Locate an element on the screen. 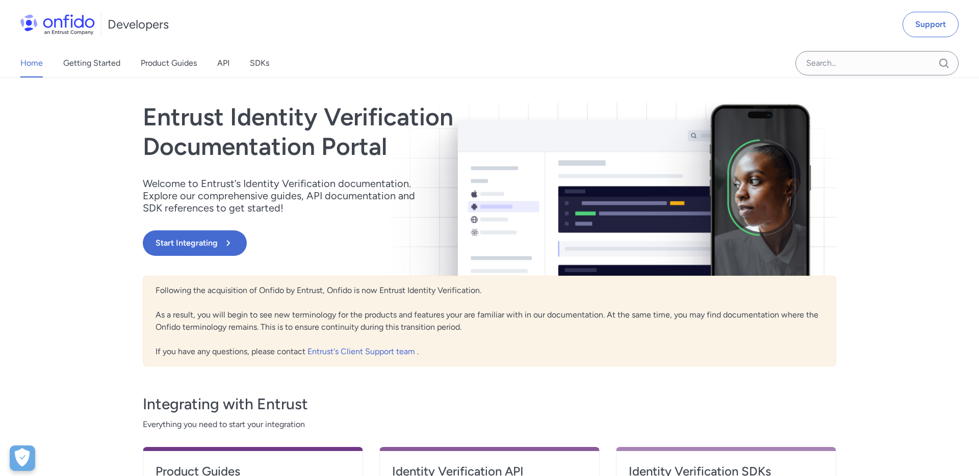  div: Cookie Preferences is located at coordinates (22, 459).